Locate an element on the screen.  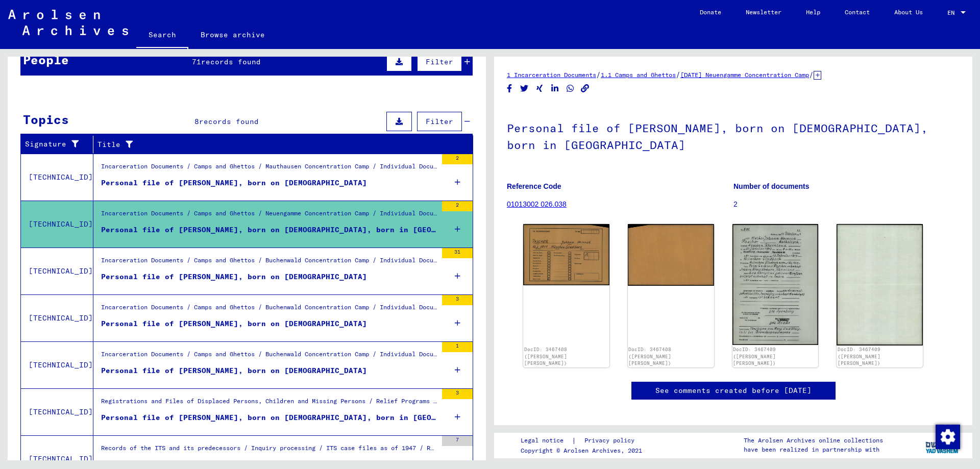
p: The Arolsen Archives online collections is located at coordinates (813, 440).